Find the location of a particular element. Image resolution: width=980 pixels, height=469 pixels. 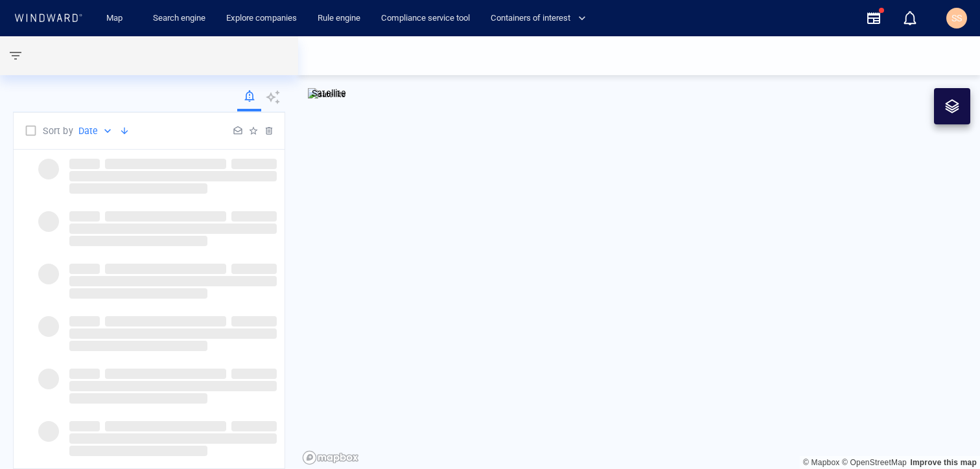

p: Satellite is located at coordinates (328, 93).